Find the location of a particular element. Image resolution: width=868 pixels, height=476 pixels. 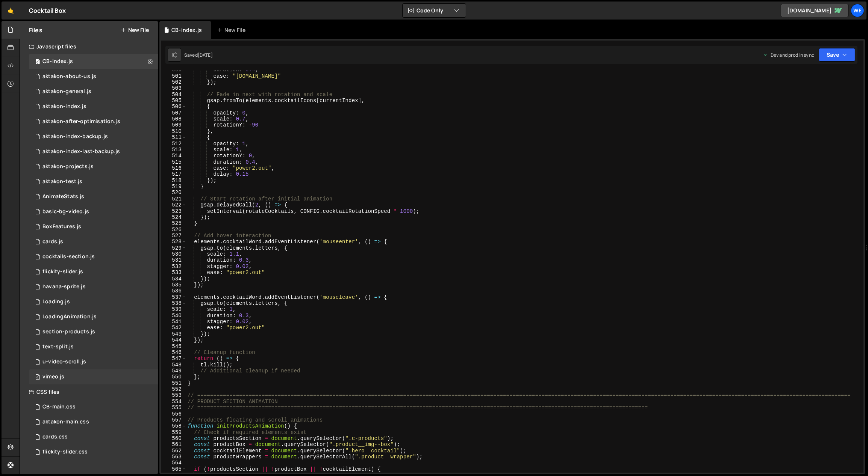

h2: Files is located at coordinates (36, 30).